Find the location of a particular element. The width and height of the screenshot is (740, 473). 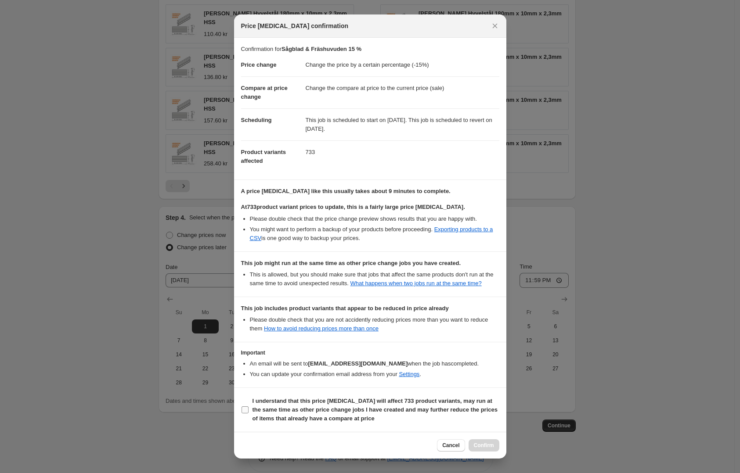

li: You can update your confirmation email address from your . is located at coordinates (374, 374).